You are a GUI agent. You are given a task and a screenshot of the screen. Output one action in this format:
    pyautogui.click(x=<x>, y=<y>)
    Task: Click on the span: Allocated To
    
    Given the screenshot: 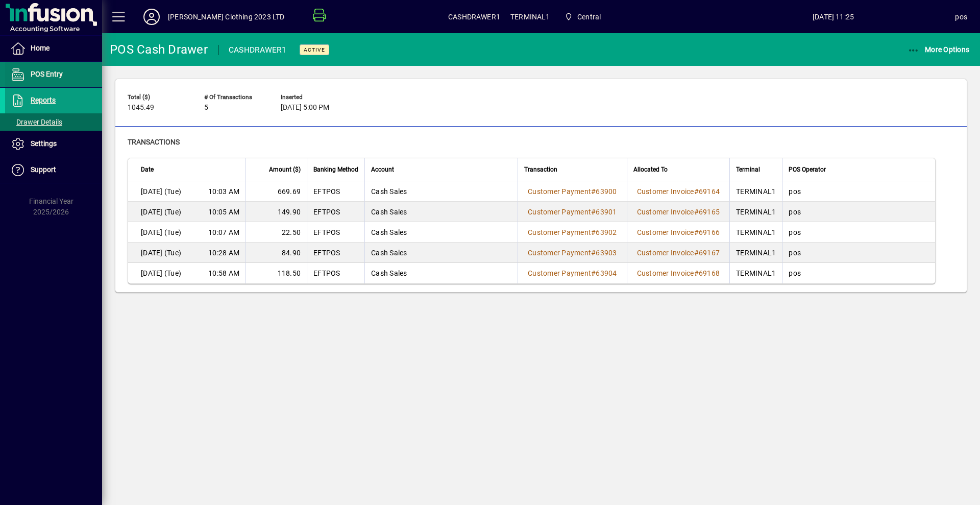 What is the action you would take?
    pyautogui.click(x=650, y=170)
    